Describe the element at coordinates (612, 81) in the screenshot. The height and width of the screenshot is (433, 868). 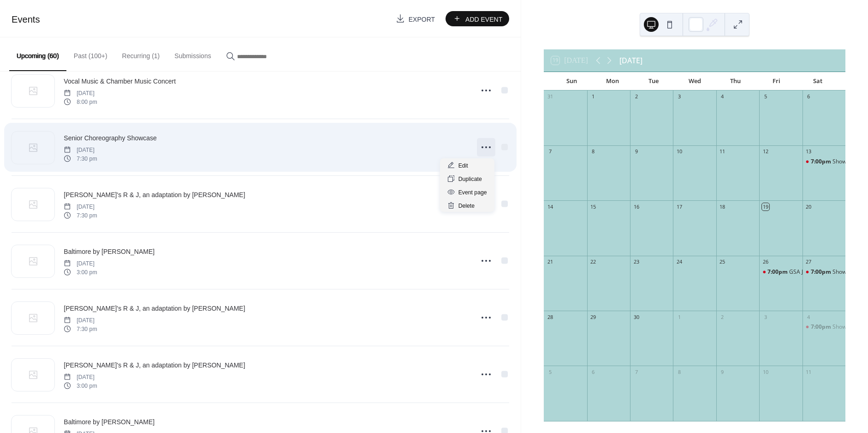
I see `div: Mon` at that location.